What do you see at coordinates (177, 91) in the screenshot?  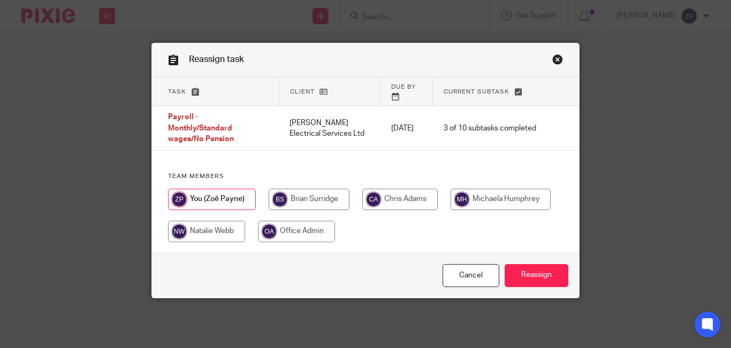 I see `span: Task` at bounding box center [177, 91].